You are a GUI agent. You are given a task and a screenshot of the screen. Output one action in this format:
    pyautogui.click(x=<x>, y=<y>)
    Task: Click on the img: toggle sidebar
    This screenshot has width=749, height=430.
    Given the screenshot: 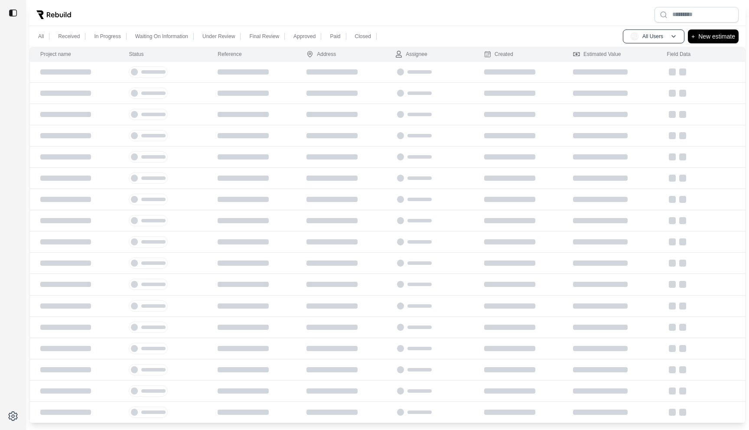 What is the action you would take?
    pyautogui.click(x=13, y=13)
    